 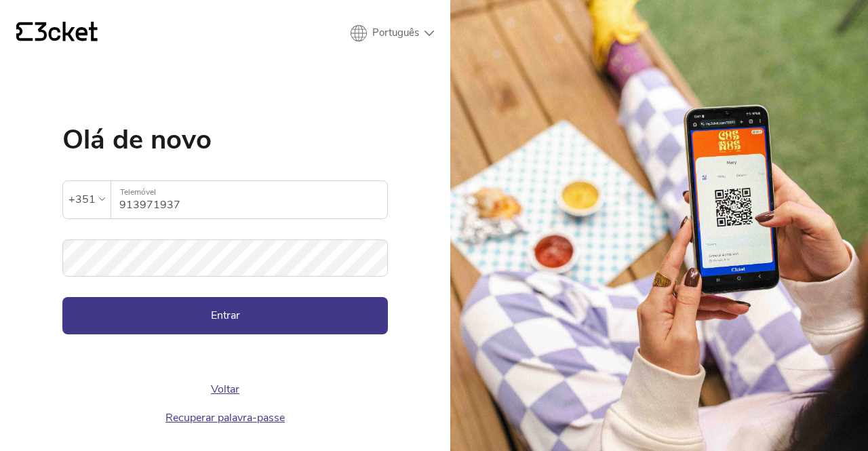 I want to click on label: Telemóvel, so click(x=249, y=192).